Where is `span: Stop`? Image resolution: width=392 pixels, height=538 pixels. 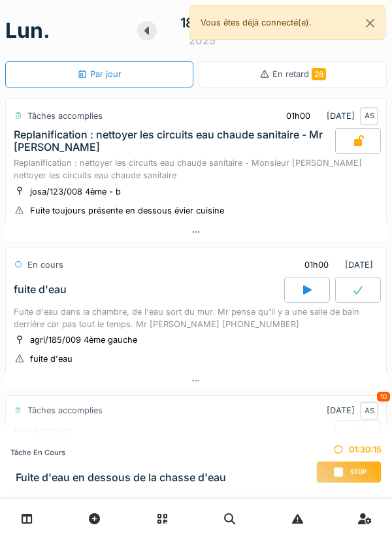 span: Stop is located at coordinates (358, 472).